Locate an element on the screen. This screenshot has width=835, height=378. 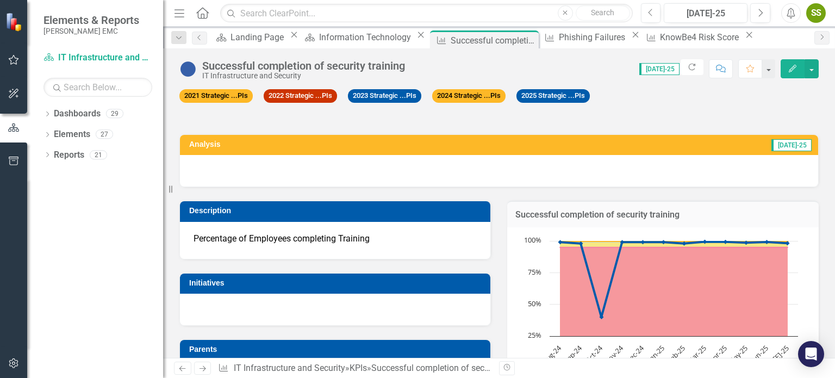
a: Information Technology is located at coordinates (357, 37).